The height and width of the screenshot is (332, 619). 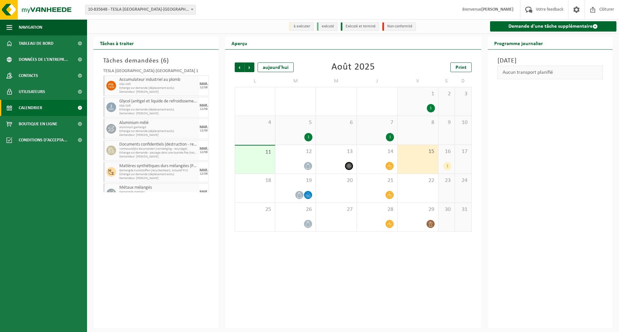 I want to click on td: D, so click(x=463, y=81).